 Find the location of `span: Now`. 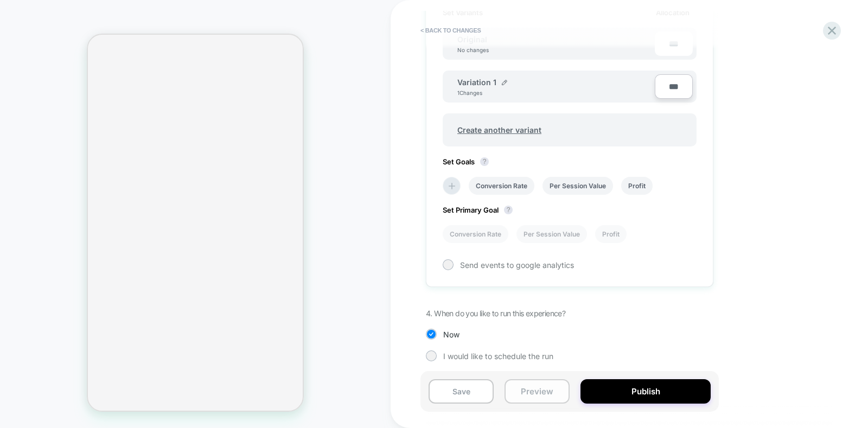

span: Now is located at coordinates (452, 334).